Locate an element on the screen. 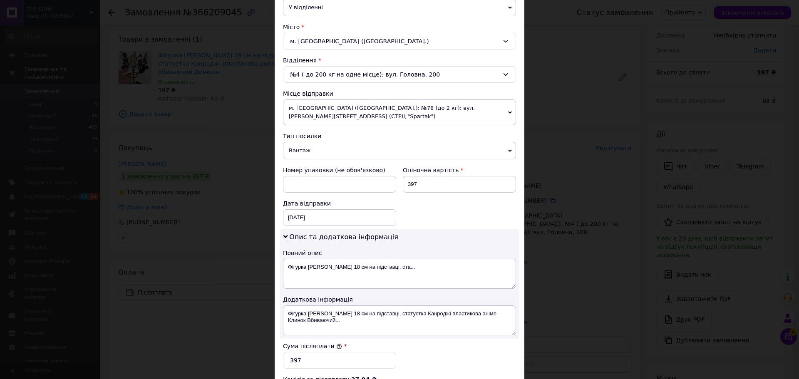 The height and width of the screenshot is (379, 799). span: Опис та додаткова інформація is located at coordinates (344, 237).